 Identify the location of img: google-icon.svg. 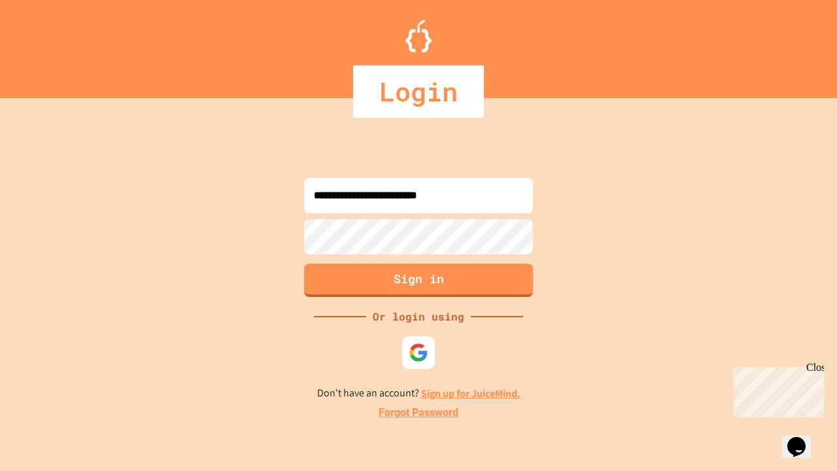
(418, 352).